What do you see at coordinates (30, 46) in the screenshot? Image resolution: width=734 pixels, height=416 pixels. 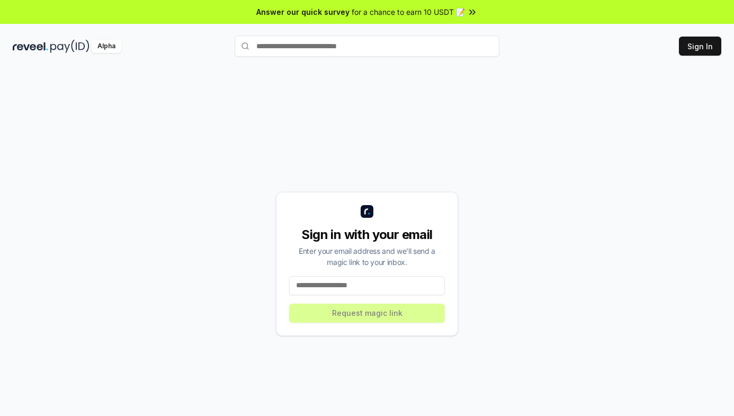 I see `img: reveel_dark` at bounding box center [30, 46].